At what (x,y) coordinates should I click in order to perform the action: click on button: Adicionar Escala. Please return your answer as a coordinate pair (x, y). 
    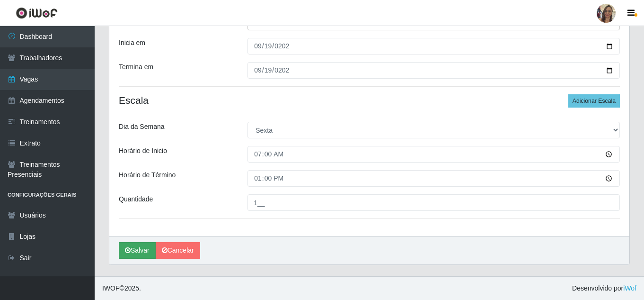
    Looking at the image, I should click on (594, 101).